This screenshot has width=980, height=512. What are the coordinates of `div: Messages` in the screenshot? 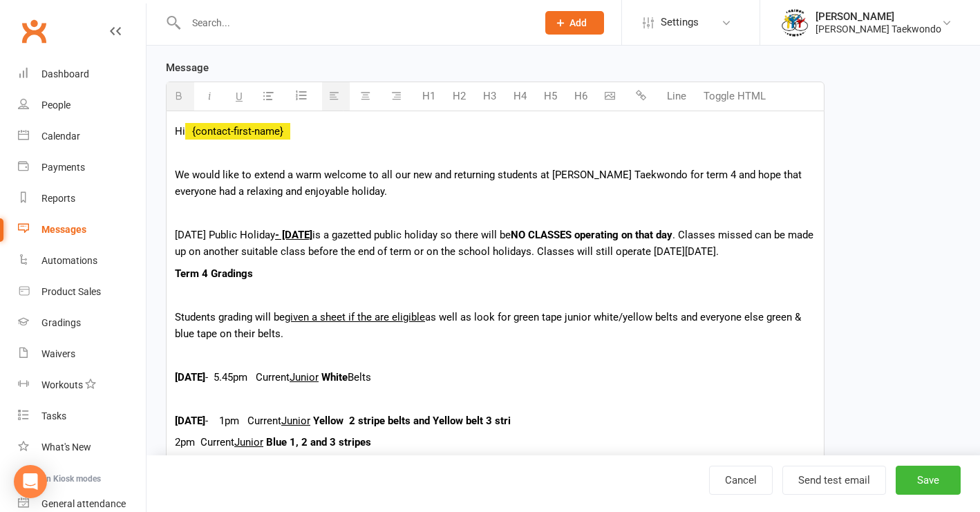 It's located at (63, 229).